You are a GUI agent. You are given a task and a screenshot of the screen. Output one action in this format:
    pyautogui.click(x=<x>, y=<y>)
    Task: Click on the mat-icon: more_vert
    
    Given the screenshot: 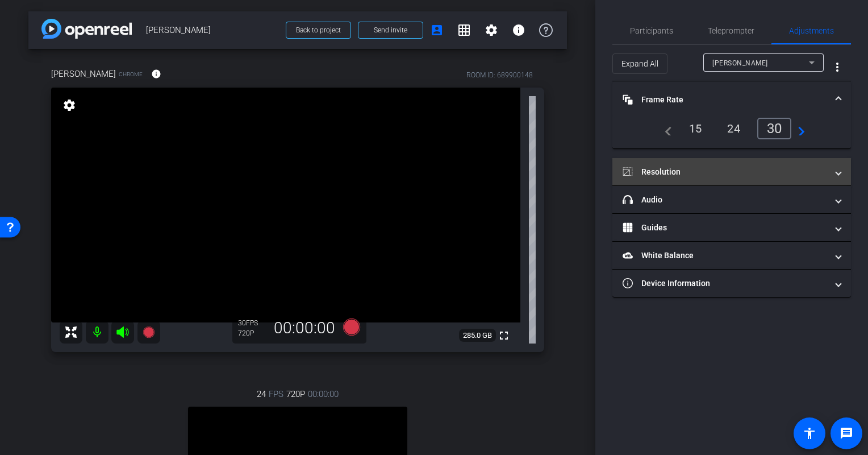 What is the action you would take?
    pyautogui.click(x=837, y=67)
    